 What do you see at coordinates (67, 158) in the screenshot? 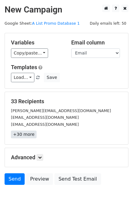
I see `h5: Advanced` at bounding box center [67, 158].